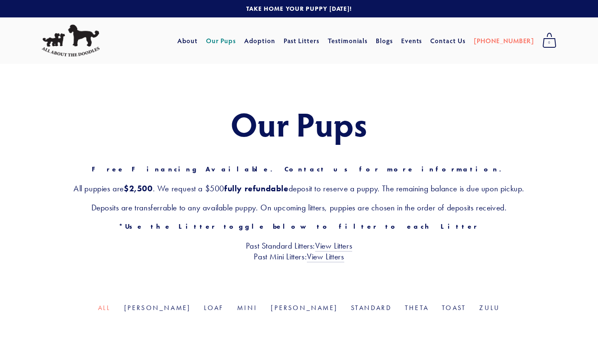 This screenshot has height=337, width=598. I want to click on a: Loaf, so click(214, 308).